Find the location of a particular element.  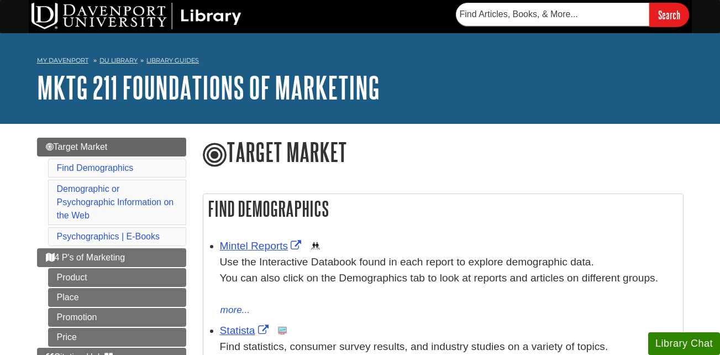

img: Statistics is located at coordinates (282, 330).